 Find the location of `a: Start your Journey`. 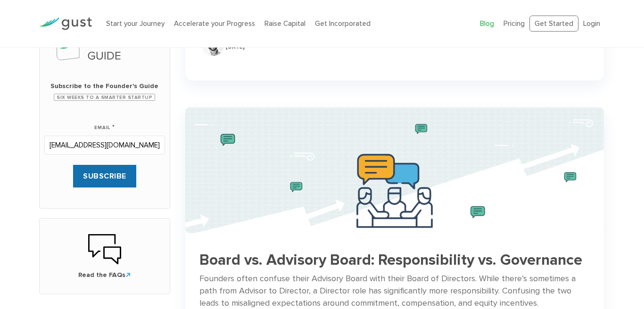

a: Start your Journey is located at coordinates (135, 23).